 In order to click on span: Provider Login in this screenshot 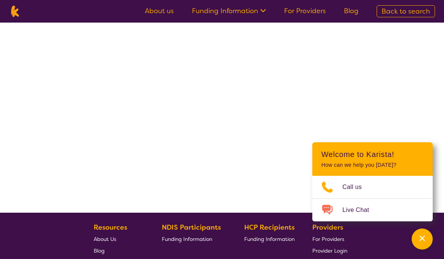, I will do `click(330, 251)`.